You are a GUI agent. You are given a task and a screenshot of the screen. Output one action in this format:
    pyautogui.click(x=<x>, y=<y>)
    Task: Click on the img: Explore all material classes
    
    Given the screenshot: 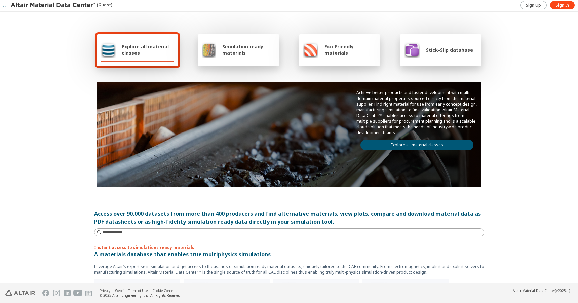 What is the action you would take?
    pyautogui.click(x=108, y=50)
    